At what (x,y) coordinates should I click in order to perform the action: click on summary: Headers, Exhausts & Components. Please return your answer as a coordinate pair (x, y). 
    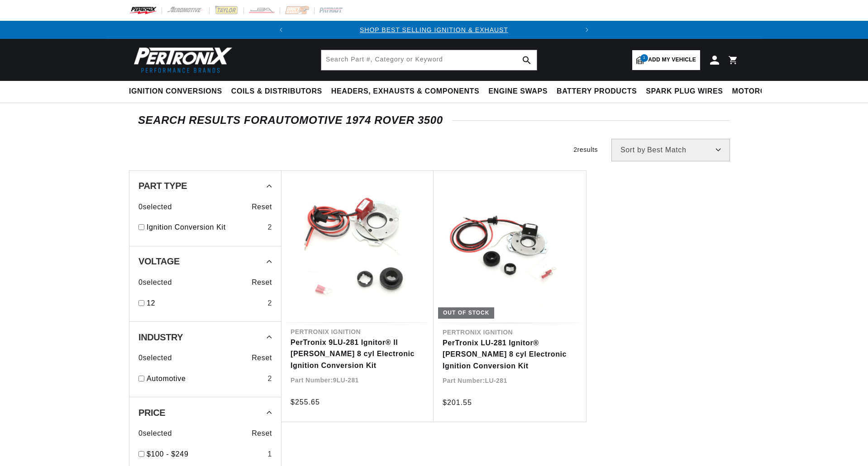
    Looking at the image, I should click on (405, 91).